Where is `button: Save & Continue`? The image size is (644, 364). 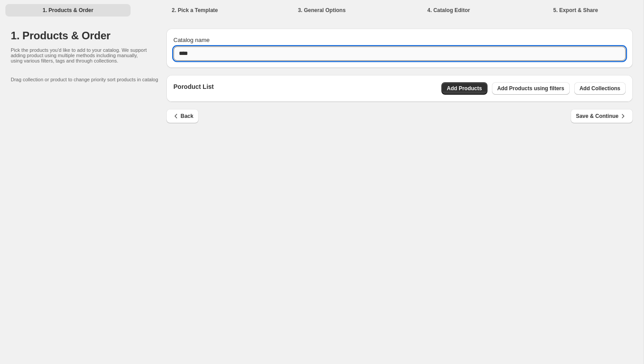 button: Save & Continue is located at coordinates (602, 116).